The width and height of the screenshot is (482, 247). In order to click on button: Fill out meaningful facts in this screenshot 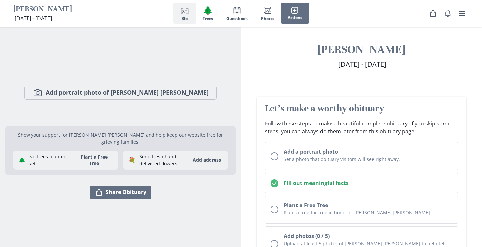, I will do `click(362, 183)`.